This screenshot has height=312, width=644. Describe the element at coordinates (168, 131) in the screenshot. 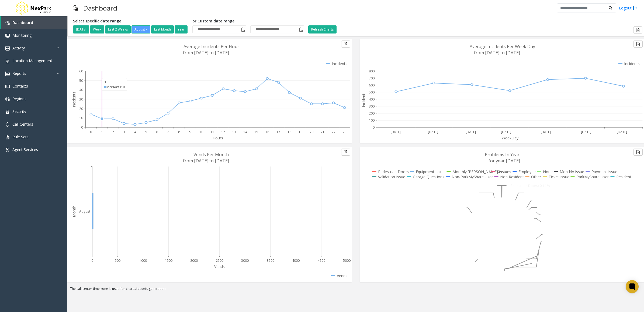

I see `text: 7` at that location.